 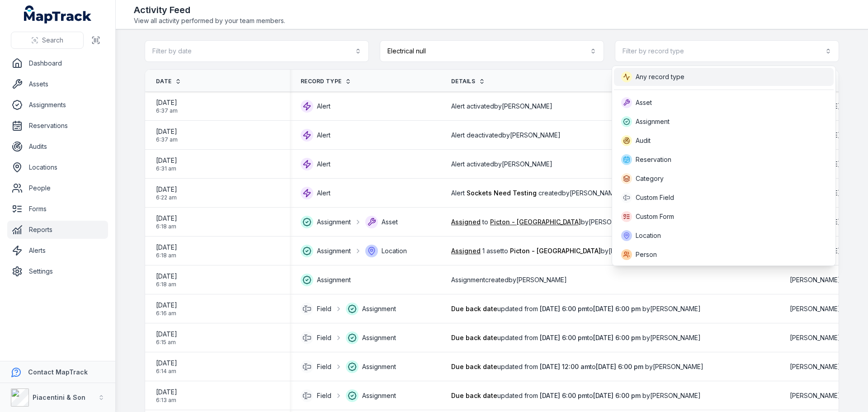 What do you see at coordinates (646, 254) in the screenshot?
I see `span: Person` at bounding box center [646, 254].